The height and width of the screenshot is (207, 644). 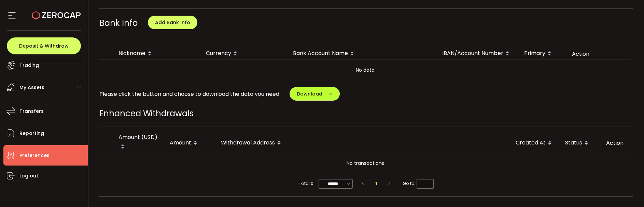 I want to click on div: Nickname, so click(x=156, y=54).